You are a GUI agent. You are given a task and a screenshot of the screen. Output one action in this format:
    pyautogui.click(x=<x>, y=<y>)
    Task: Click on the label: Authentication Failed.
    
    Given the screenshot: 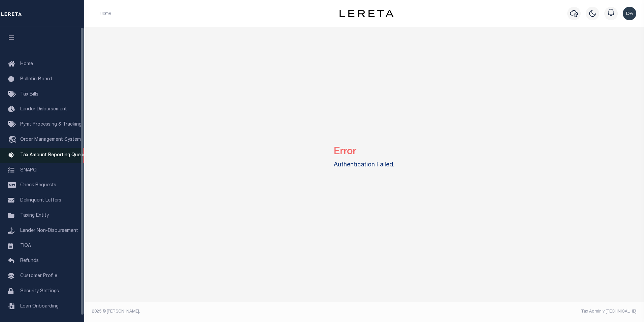 What is the action you would take?
    pyautogui.click(x=364, y=165)
    